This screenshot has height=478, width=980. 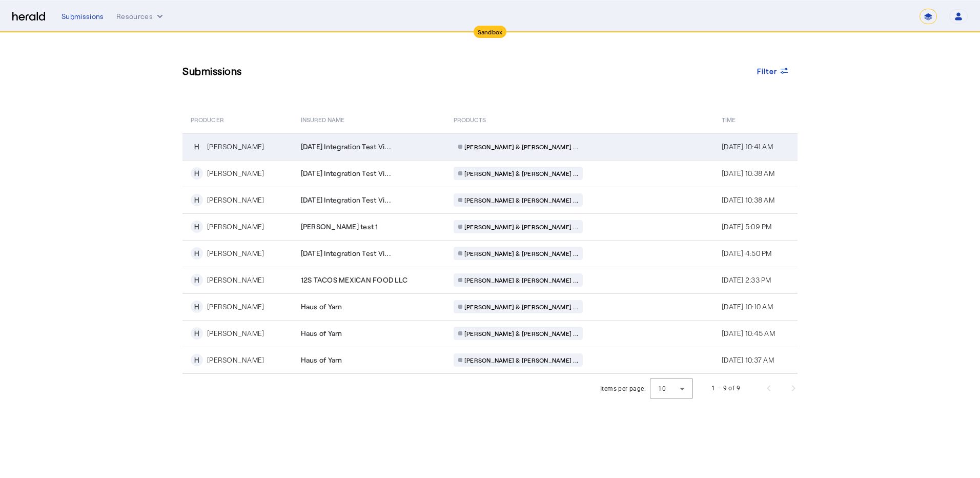 I want to click on img: Herald Logo, so click(x=29, y=17).